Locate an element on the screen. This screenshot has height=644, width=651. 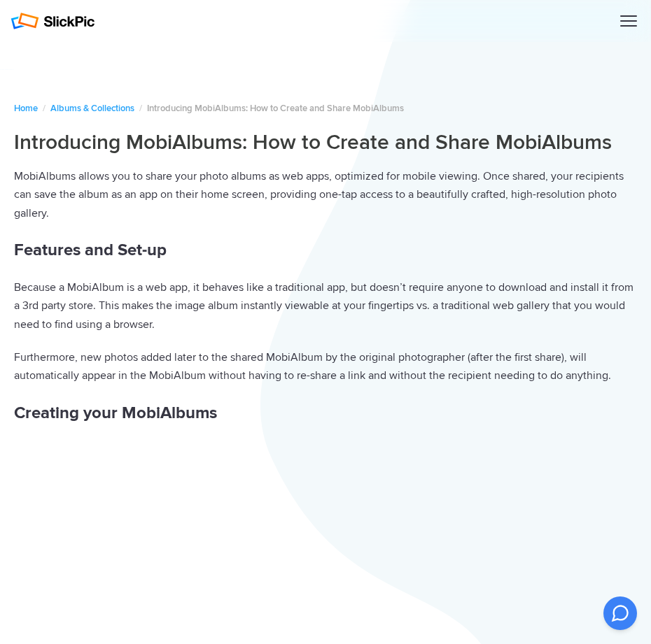
h1: Introducing MobiAlbums: How to Create and Share MobiAlbums is located at coordinates (326, 143).